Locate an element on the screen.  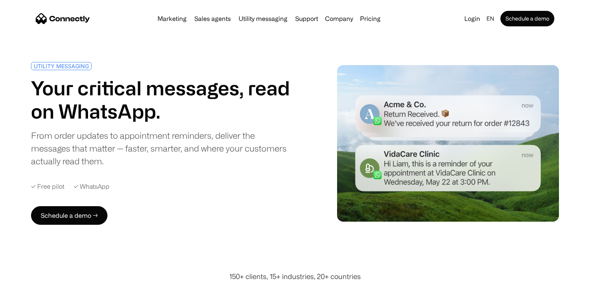
a: Sales agents is located at coordinates (213, 19).